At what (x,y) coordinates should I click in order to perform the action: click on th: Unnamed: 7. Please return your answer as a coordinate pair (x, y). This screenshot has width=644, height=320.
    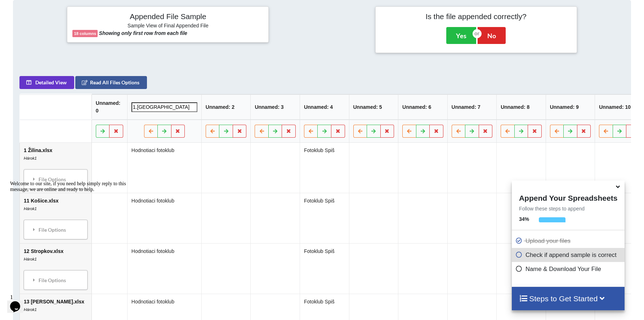
    Looking at the image, I should click on (472, 107).